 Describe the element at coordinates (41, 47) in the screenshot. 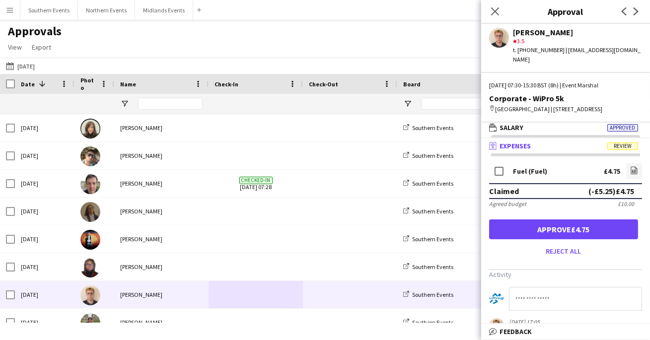

I see `a: Export` at that location.